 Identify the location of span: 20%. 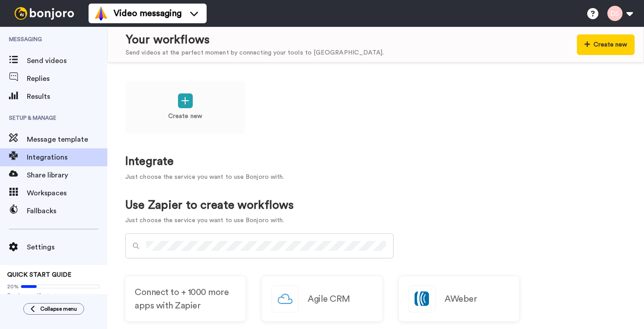
(13, 287).